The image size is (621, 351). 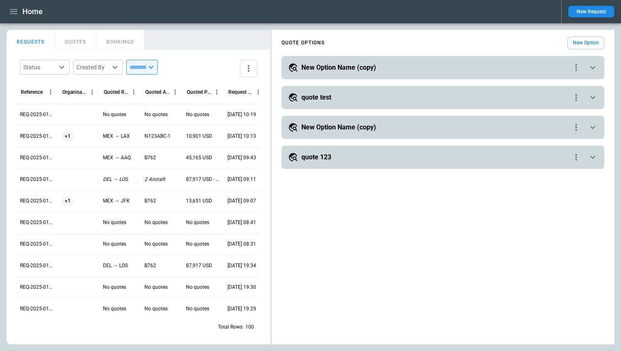 What do you see at coordinates (117, 158) in the screenshot?
I see `p: MEX → AAQ` at bounding box center [117, 158].